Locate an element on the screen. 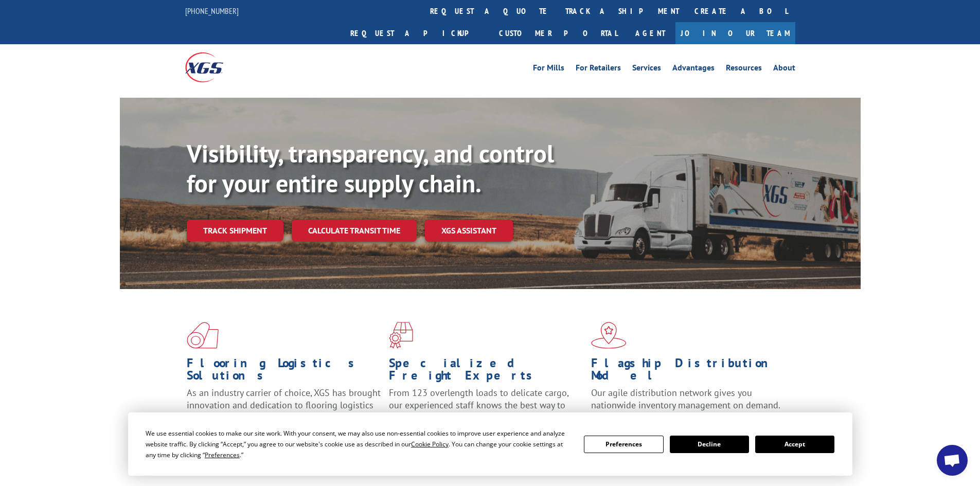 The image size is (980, 486). b: Visibility, transparency, and control for your entire supply chain. is located at coordinates (370, 168).